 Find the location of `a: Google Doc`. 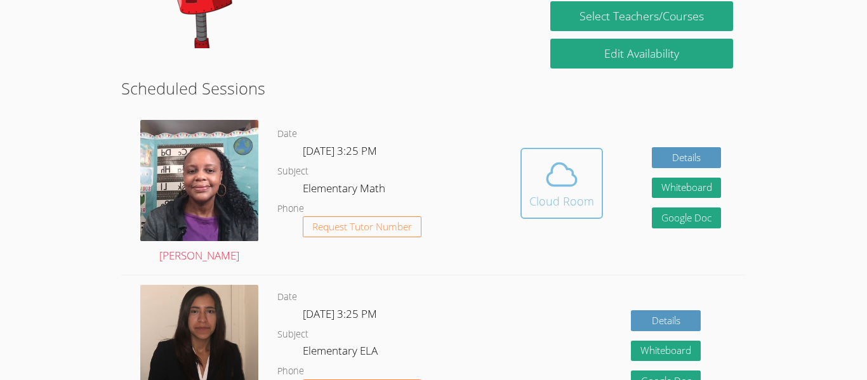

a: Google Doc is located at coordinates (686, 218).